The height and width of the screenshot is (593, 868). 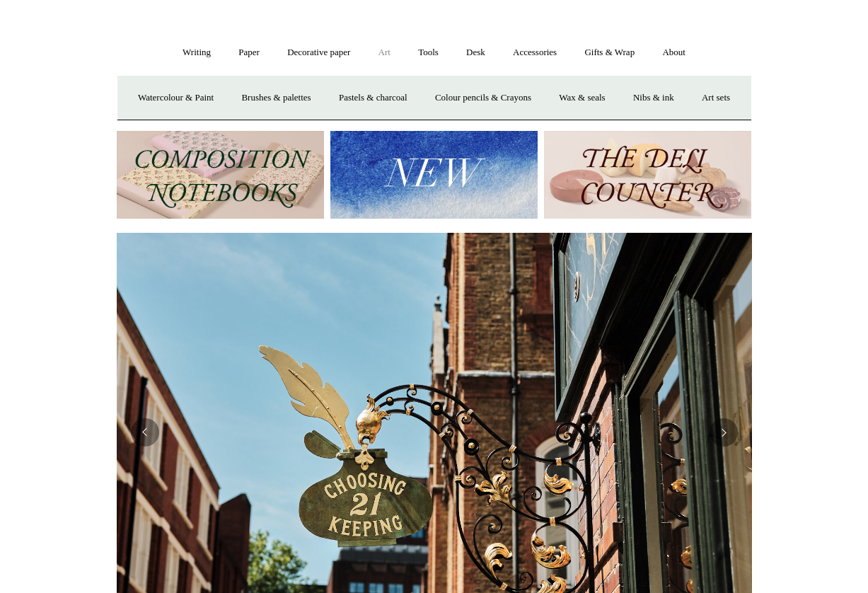 What do you see at coordinates (535, 52) in the screenshot?
I see `a: Accessories` at bounding box center [535, 52].